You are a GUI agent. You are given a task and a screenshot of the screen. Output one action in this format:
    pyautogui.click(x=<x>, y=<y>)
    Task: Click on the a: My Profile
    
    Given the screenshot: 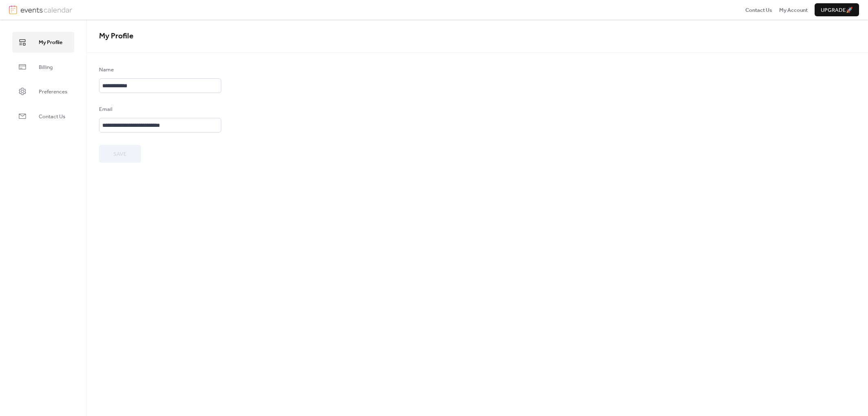 What is the action you would take?
    pyautogui.click(x=43, y=42)
    